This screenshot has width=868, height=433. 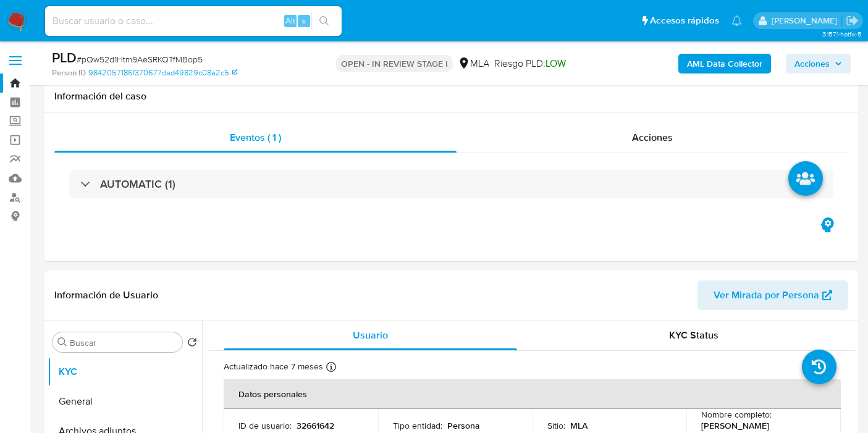 I want to click on div: MLA, so click(x=473, y=64).